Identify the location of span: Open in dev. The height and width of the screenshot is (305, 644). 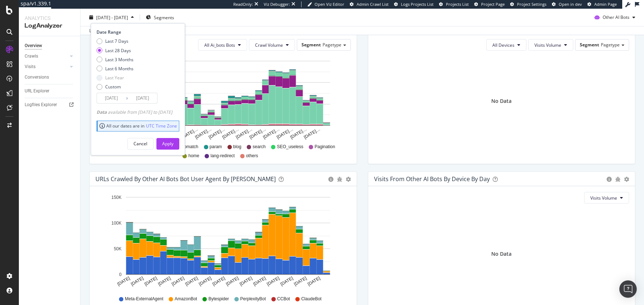
(570, 4).